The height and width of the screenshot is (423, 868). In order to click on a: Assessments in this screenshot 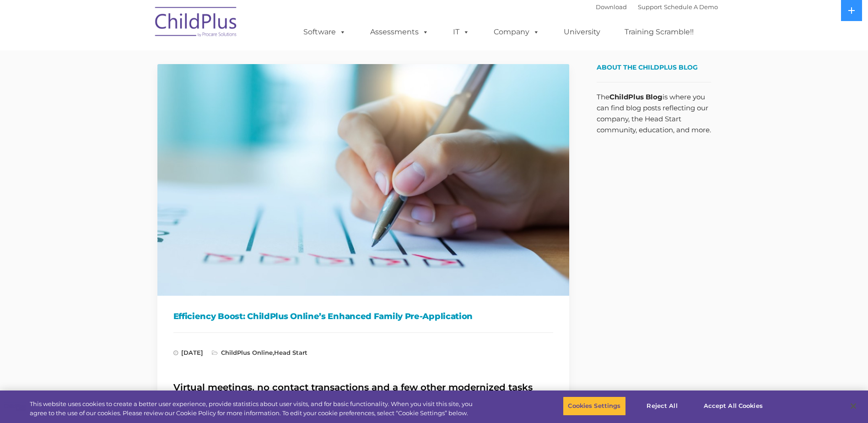, I will do `click(400, 32)`.